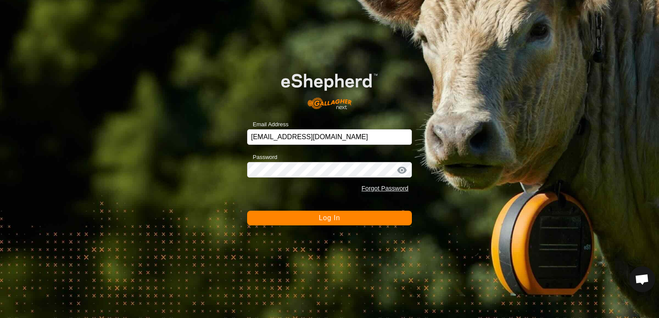 The image size is (659, 318). Describe the element at coordinates (330, 88) in the screenshot. I see `img: E-shepherd Logo` at that location.